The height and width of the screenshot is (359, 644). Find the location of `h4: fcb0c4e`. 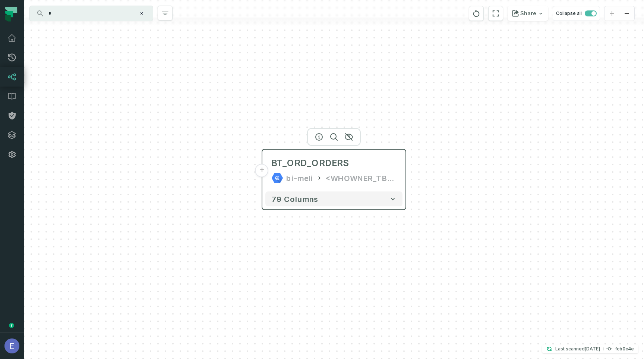

h4: fcb0c4e is located at coordinates (625, 349).